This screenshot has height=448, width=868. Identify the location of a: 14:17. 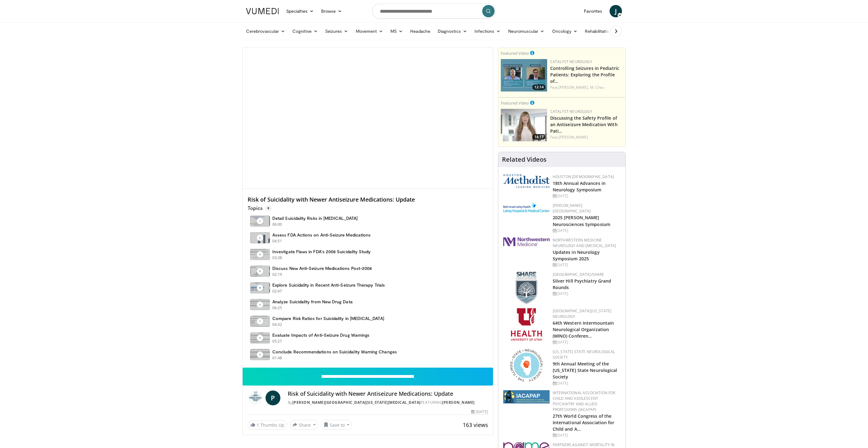
(523, 125).